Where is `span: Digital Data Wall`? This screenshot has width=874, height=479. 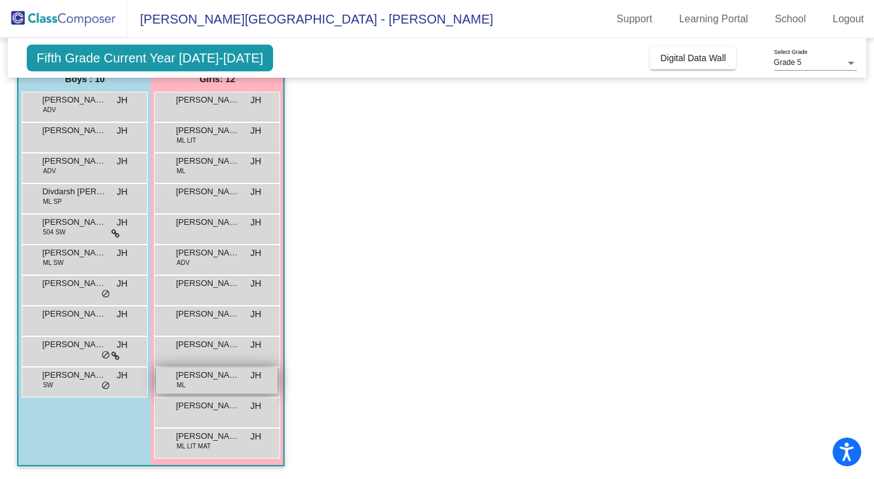
span: Digital Data Wall is located at coordinates (693, 58).